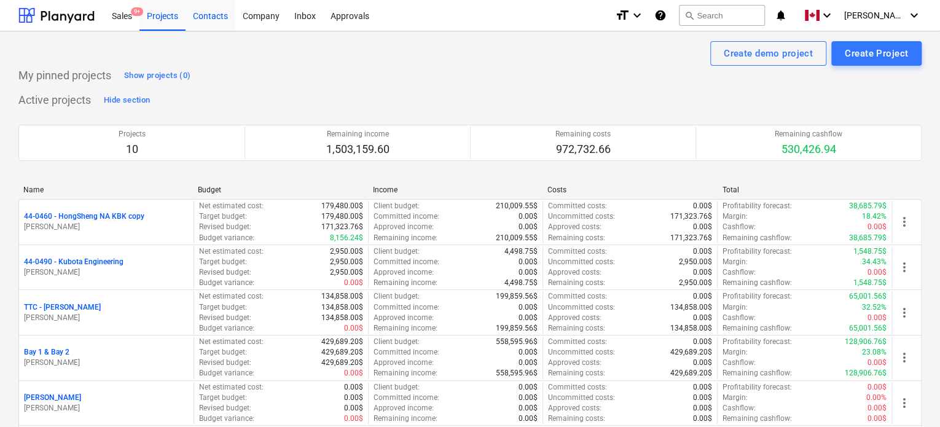 Image resolution: width=940 pixels, height=427 pixels. What do you see at coordinates (455, 190) in the screenshot?
I see `div: Income` at bounding box center [455, 190].